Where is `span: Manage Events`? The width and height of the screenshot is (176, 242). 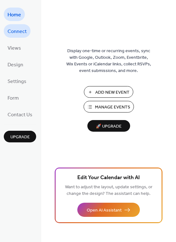
span: Manage Events is located at coordinates (113, 107).